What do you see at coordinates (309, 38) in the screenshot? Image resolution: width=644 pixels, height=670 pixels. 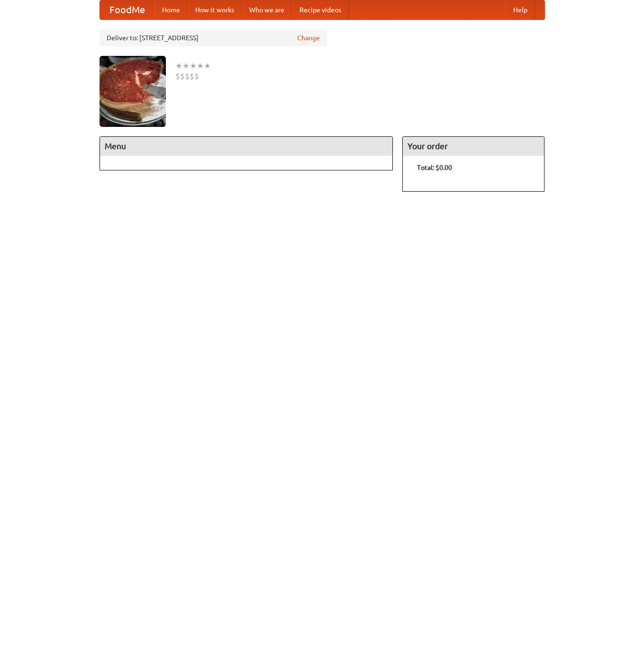 I see `a: Change` at bounding box center [309, 38].